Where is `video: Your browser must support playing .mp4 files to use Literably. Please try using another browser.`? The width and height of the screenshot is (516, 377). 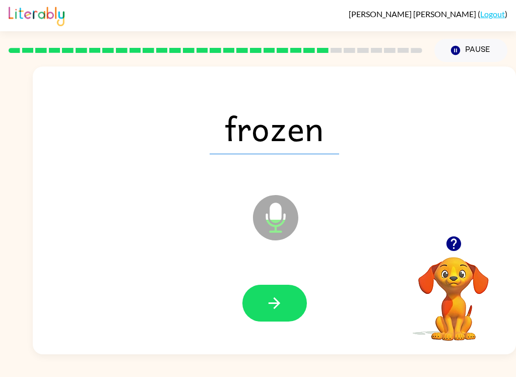 video: Your browser must support playing .mp4 files to use Literably. Please try using another browser. is located at coordinates (454, 292).